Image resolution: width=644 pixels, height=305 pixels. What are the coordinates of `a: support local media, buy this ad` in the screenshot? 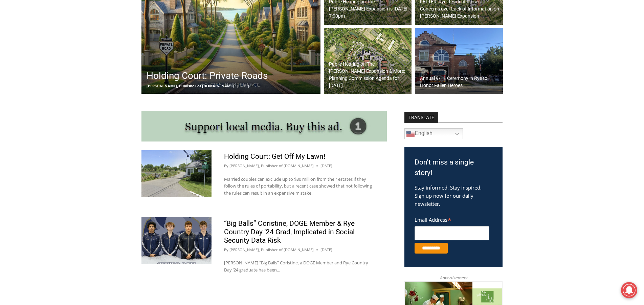 It's located at (264, 126).